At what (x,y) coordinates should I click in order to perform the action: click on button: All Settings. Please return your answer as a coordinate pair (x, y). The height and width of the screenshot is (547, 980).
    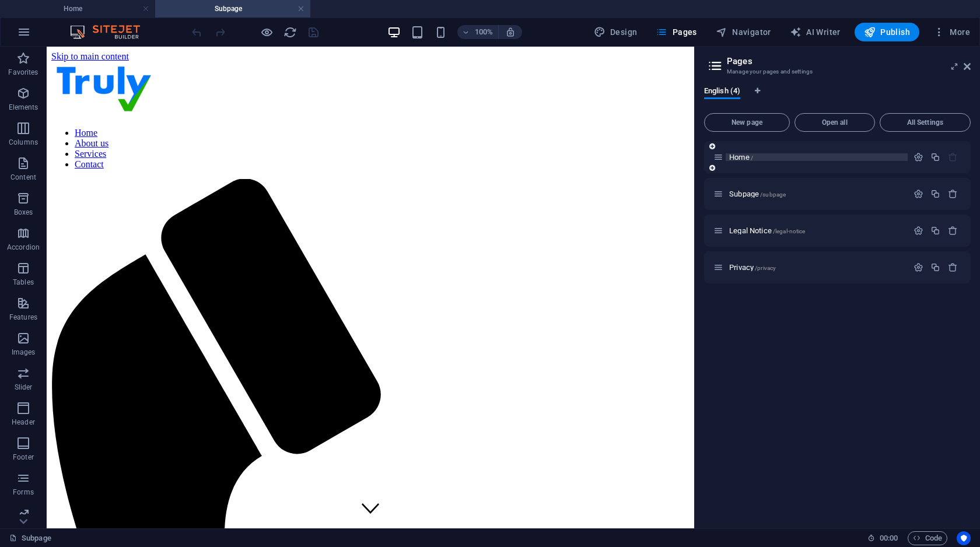
    Looking at the image, I should click on (925, 123).